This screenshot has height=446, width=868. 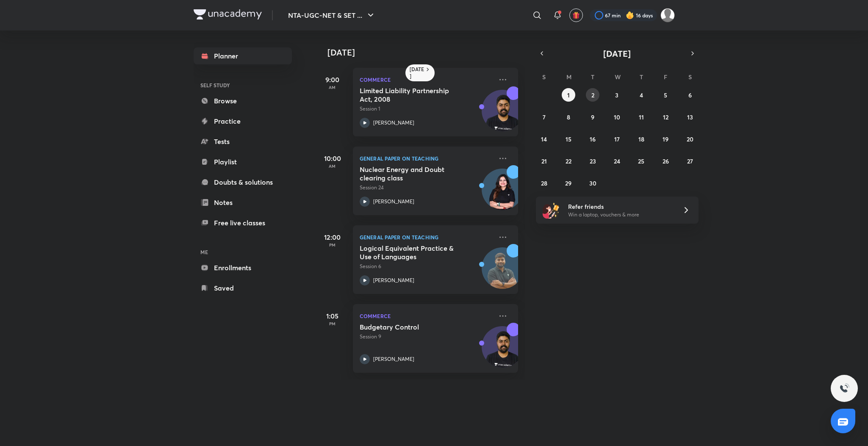 I want to click on abbr: September 20, 2025, so click(x=690, y=139).